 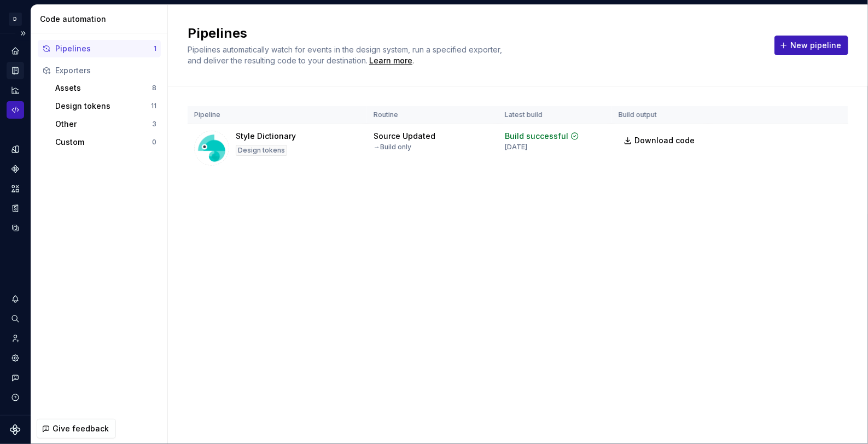 What do you see at coordinates (154, 124) in the screenshot?
I see `div: 3` at bounding box center [154, 124].